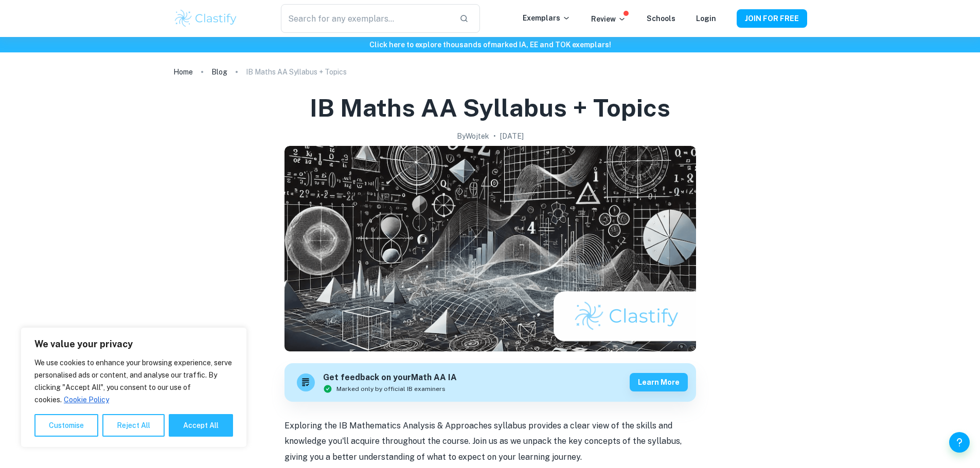  What do you see at coordinates (86, 400) in the screenshot?
I see `a: Cookie Policy` at bounding box center [86, 400].